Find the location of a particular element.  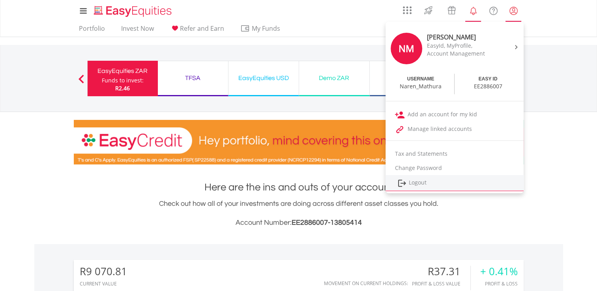

a: Invest Now is located at coordinates (137, 30).